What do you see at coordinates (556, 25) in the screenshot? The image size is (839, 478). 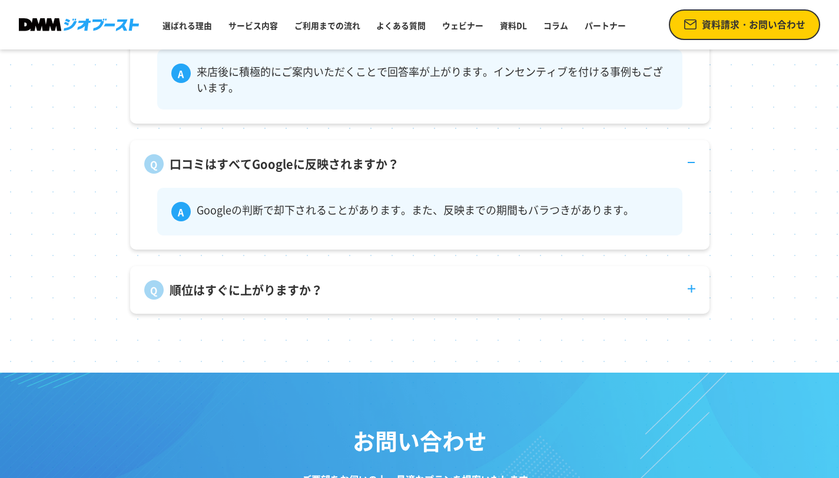 I see `a: コラム` at bounding box center [556, 25].